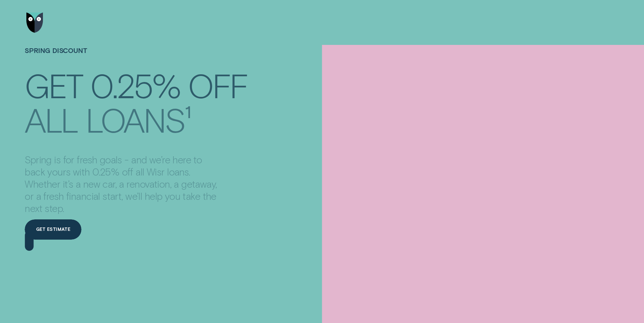  I want to click on p: Spring is for fresh goals - and we’re here to back yours with 0.25% off all Wisr loans. Whether i..., so click(123, 184).